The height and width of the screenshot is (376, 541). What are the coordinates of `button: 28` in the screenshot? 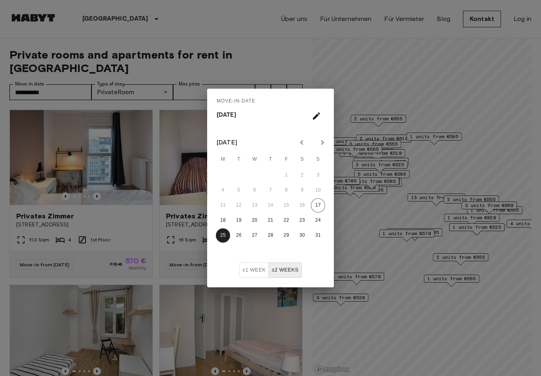 It's located at (270, 236).